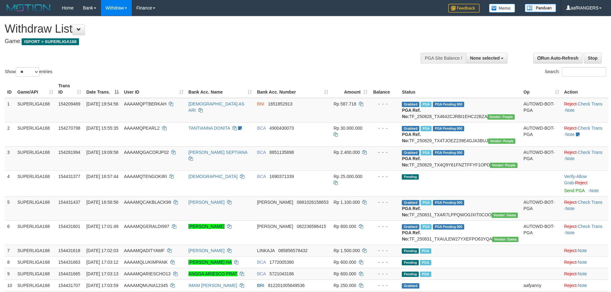 The width and height of the screenshot is (611, 292). What do you see at coordinates (460, 232) in the screenshot?
I see `td: TF_250831_TXAULEW27YXEFPO63YQA` at bounding box center [460, 232].